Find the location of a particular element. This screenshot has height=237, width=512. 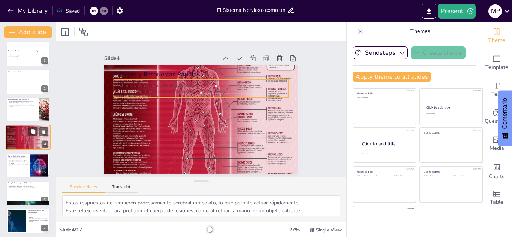

button: Speaker Notes is located at coordinates (83, 189).